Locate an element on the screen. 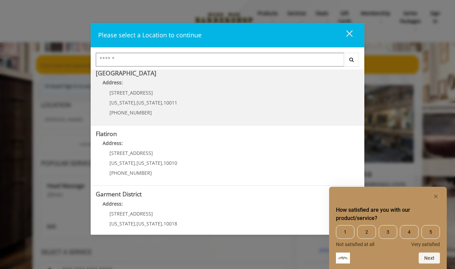  span: 2 is located at coordinates (367, 232).